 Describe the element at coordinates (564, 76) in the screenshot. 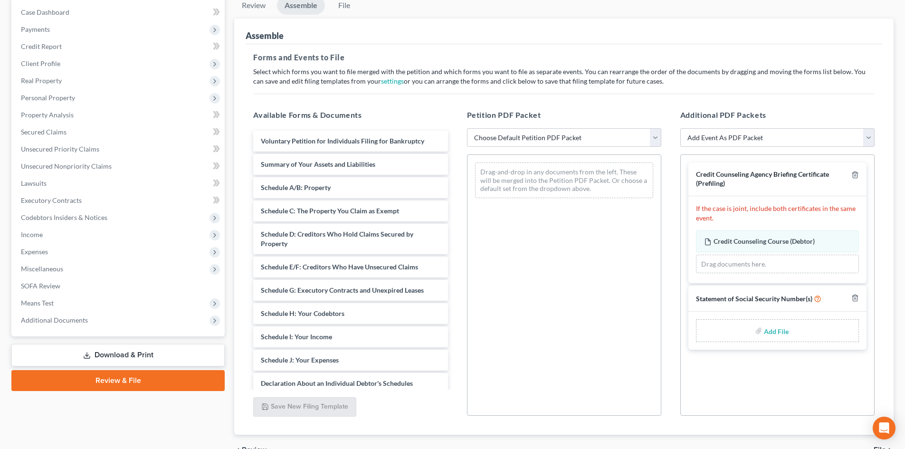

I see `p: Select which forms you want to file merged with the petition and which forms you want to file as ...` at that location.